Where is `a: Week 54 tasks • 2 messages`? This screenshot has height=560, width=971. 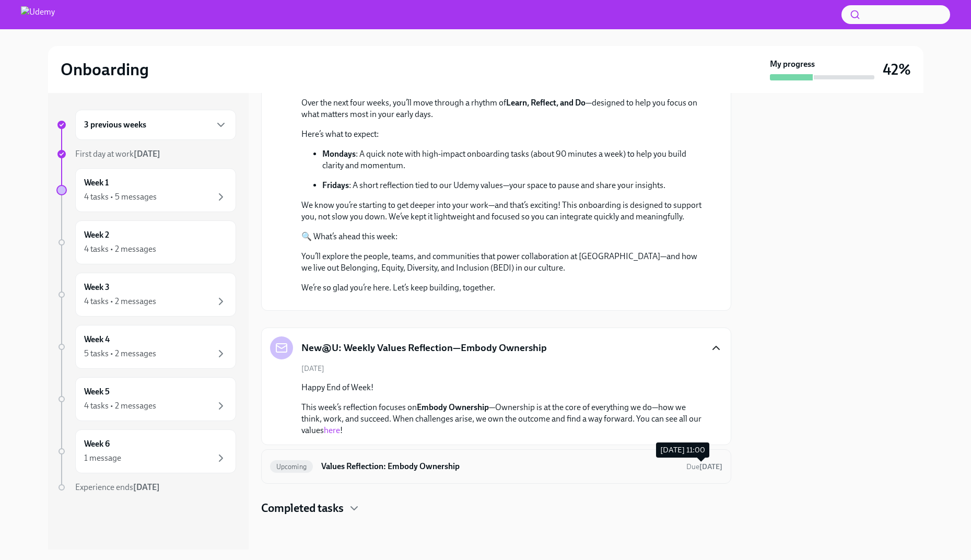 a: Week 54 tasks • 2 messages is located at coordinates (146, 399).